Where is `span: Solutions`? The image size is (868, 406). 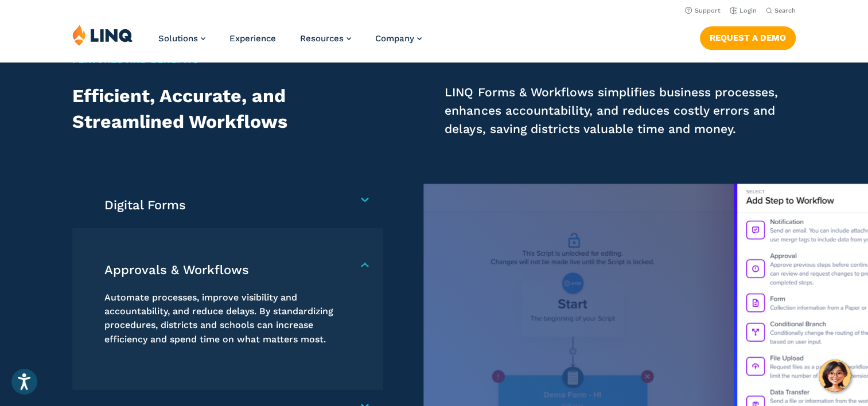
span: Solutions is located at coordinates (178, 39).